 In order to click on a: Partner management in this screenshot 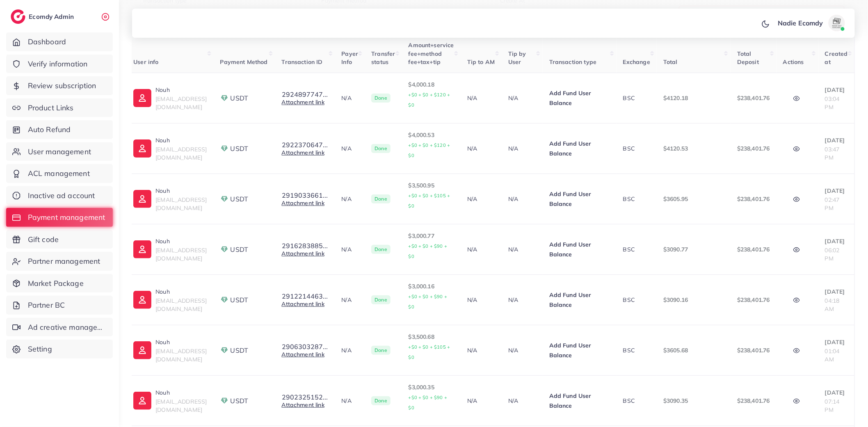, I will do `click(59, 261)`.